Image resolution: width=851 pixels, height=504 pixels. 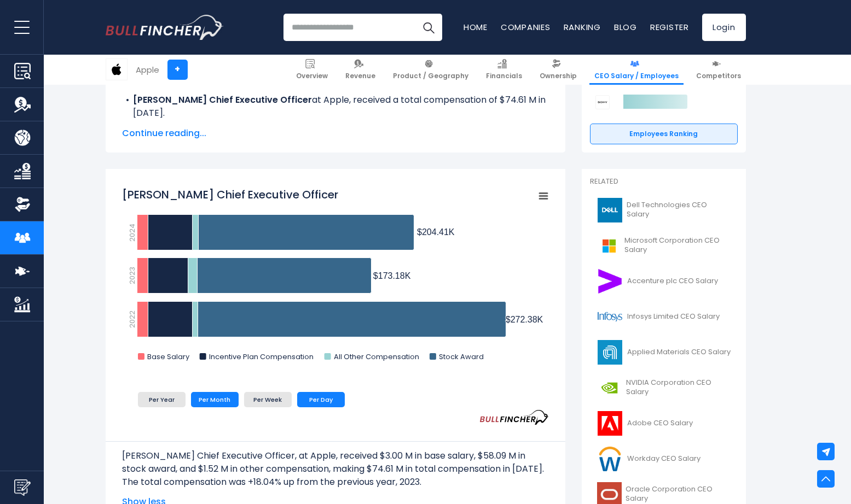 I want to click on img: Sony Group Corporation competitors logo, so click(x=603, y=102).